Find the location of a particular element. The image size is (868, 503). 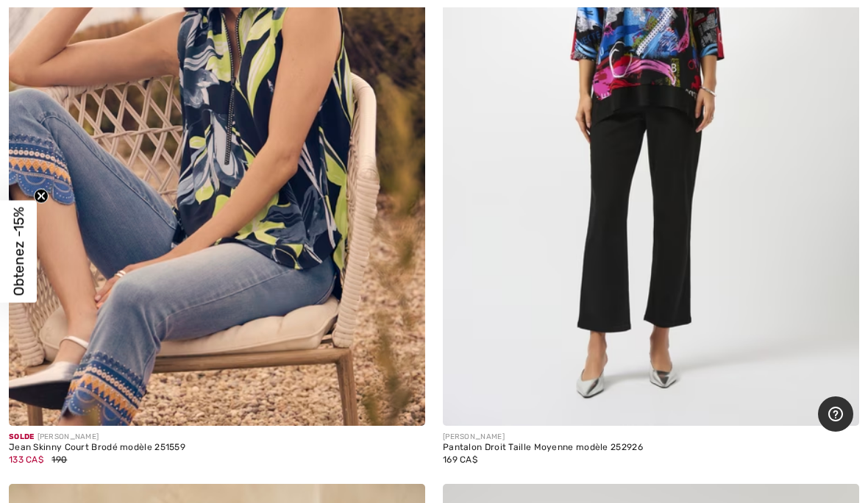

span: 169 CA$ is located at coordinates (460, 459).